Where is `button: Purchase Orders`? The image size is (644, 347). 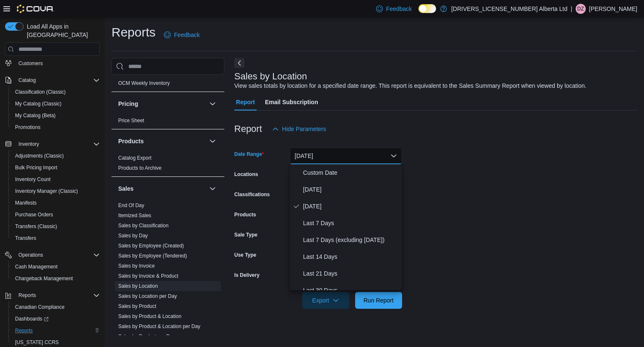
button: Purchase Orders is located at coordinates (56, 215).